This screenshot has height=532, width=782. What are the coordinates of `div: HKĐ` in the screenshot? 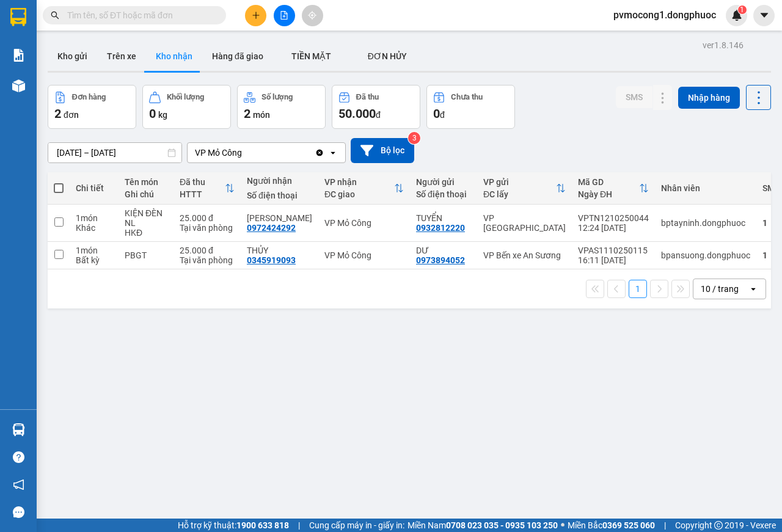 It's located at (146, 233).